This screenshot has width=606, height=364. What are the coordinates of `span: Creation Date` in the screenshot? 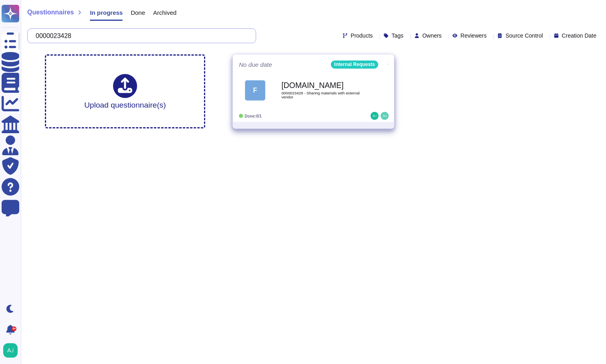 It's located at (579, 36).